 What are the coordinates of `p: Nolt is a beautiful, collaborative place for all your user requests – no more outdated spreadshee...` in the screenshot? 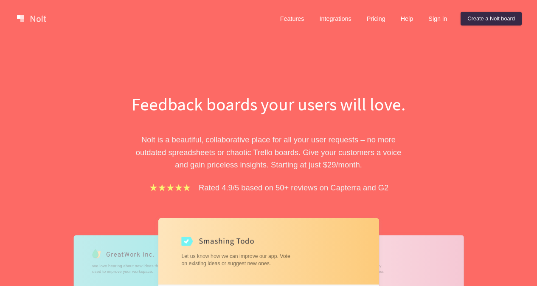 It's located at (269, 152).